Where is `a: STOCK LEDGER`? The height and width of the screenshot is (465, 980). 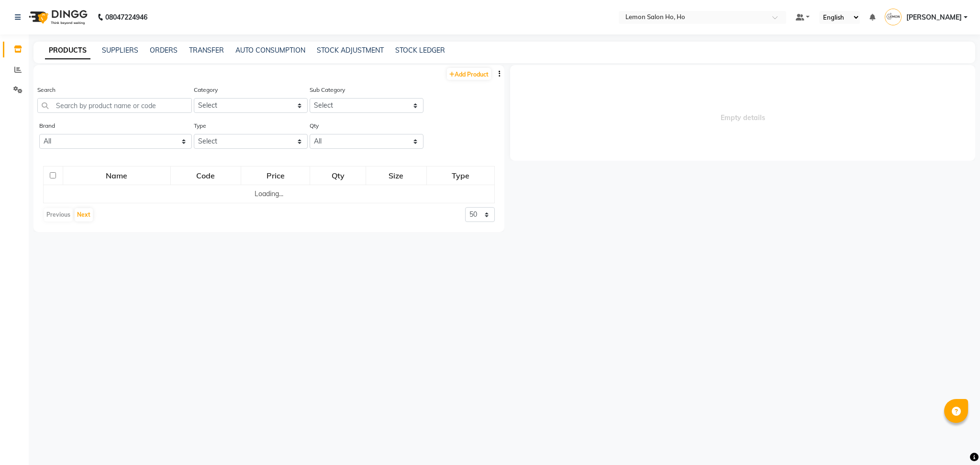 a: STOCK LEDGER is located at coordinates (420, 50).